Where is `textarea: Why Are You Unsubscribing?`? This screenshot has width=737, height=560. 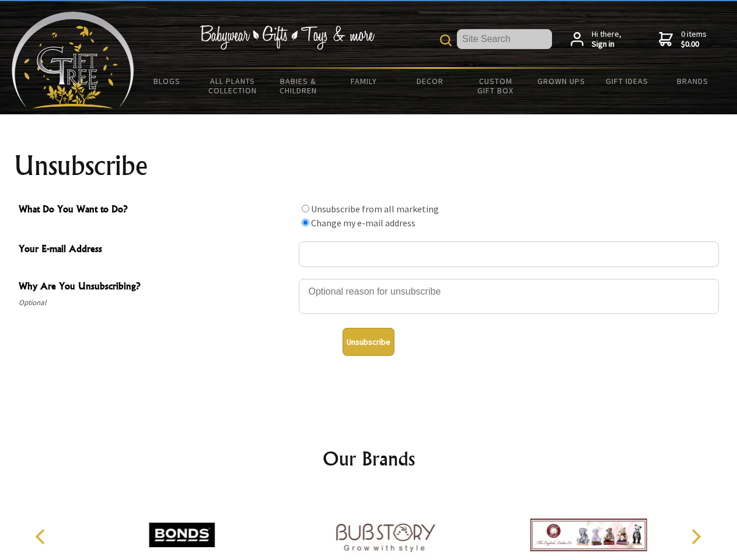
textarea: Why Are You Unsubscribing? is located at coordinates (508, 296).